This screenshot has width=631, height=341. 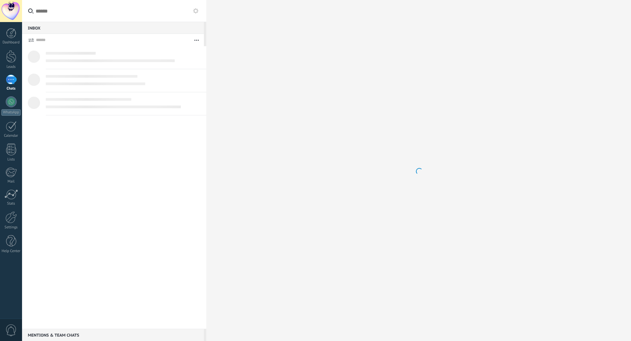 I want to click on div: Stats, so click(x=11, y=204).